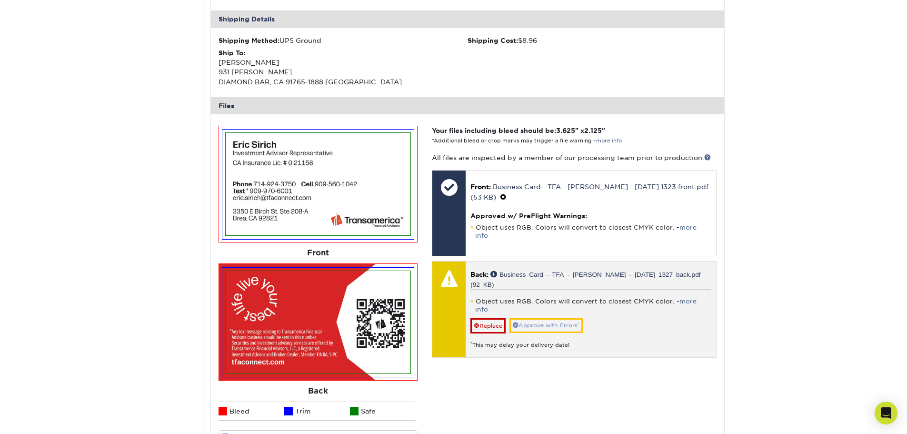 The image size is (907, 434). I want to click on div: Open Intercom Messenger, so click(886, 413).